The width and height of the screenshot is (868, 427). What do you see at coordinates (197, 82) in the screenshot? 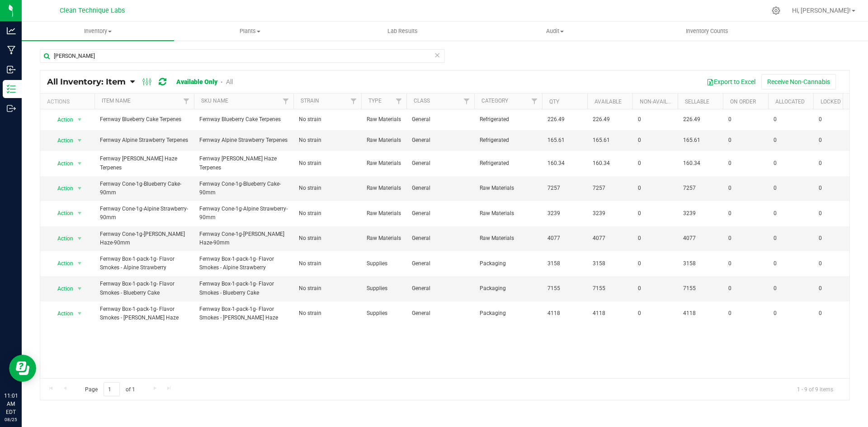
I see `a: Available Only` at bounding box center [197, 82].